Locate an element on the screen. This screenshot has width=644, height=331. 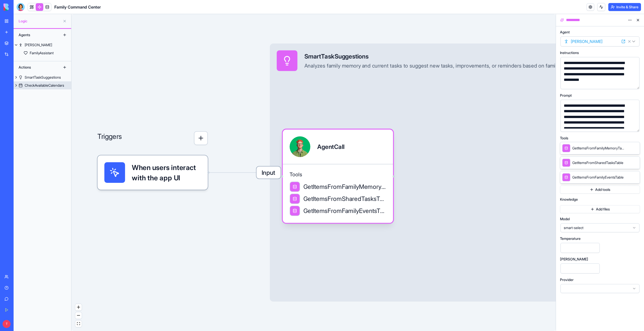
div: CheckAvailableCalendars is located at coordinates (44, 86).